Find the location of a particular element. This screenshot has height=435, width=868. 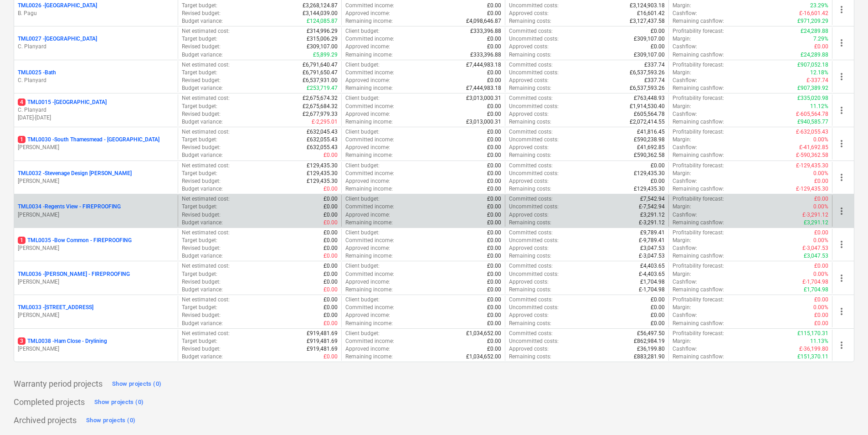

p: Approved income : is located at coordinates (368, 147).